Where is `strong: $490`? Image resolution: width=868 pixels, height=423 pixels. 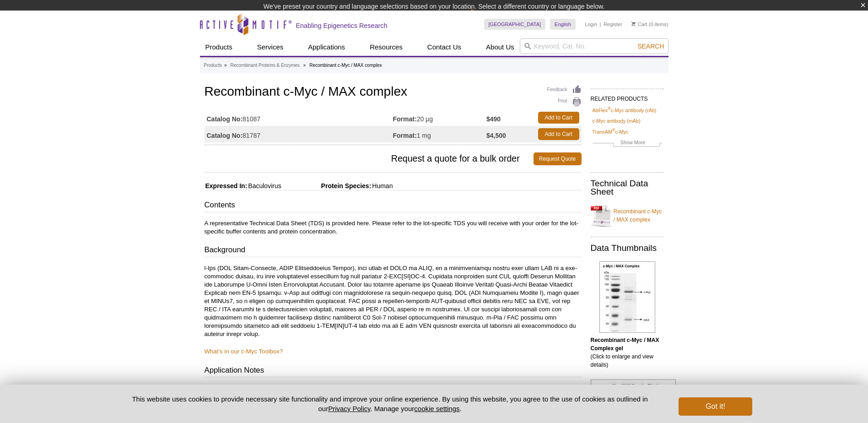
strong: $490 is located at coordinates (493, 119).